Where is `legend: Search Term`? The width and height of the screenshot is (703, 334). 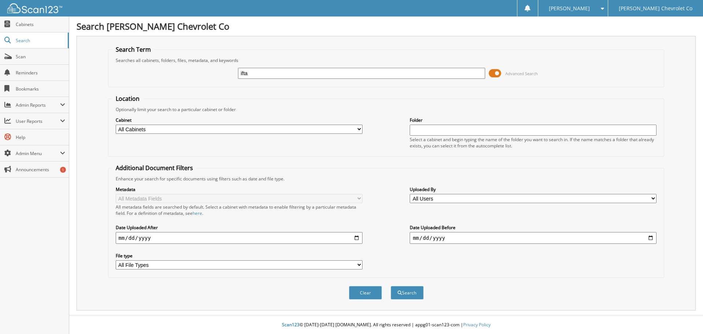
legend: Search Term is located at coordinates (133, 49).